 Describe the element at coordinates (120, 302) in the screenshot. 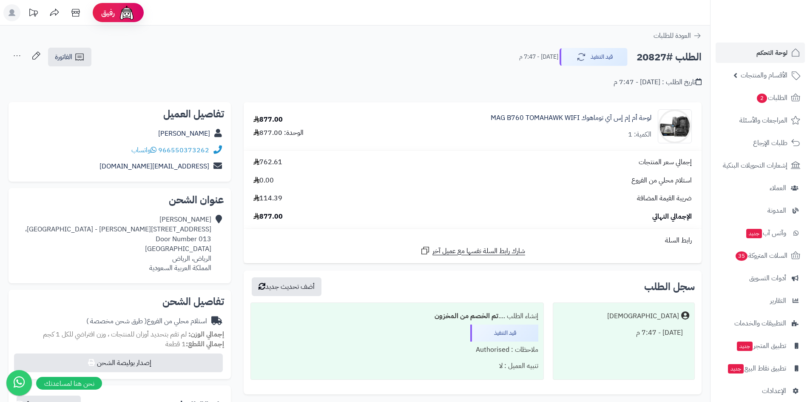

I see `h2: تفاصيل الشحن` at that location.